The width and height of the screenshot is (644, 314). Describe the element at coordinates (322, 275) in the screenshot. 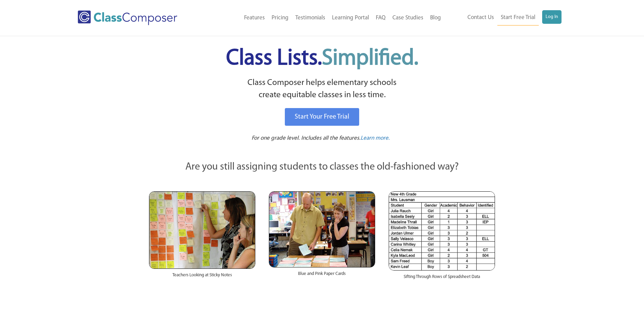

I see `div: Blue and Pink Paper Cards` at that location.